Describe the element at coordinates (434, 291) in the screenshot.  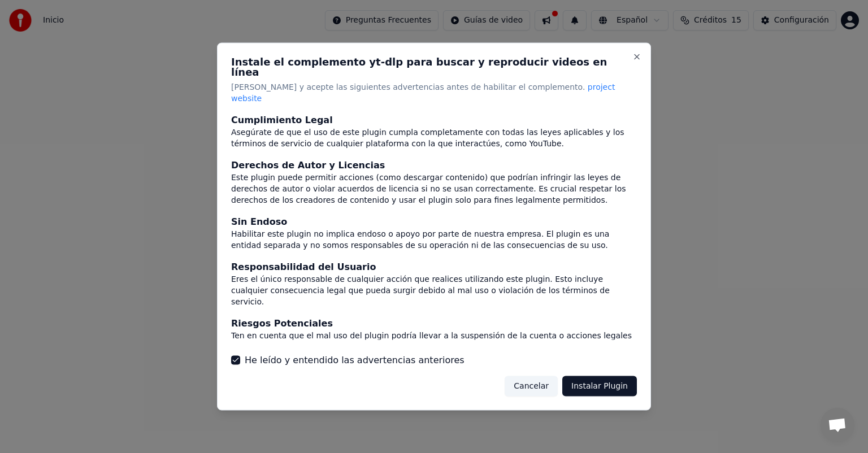
I see `div: Eres el único responsable de cualquier acción que realices utilizando este plugin. Esto incluye c...` at that location.